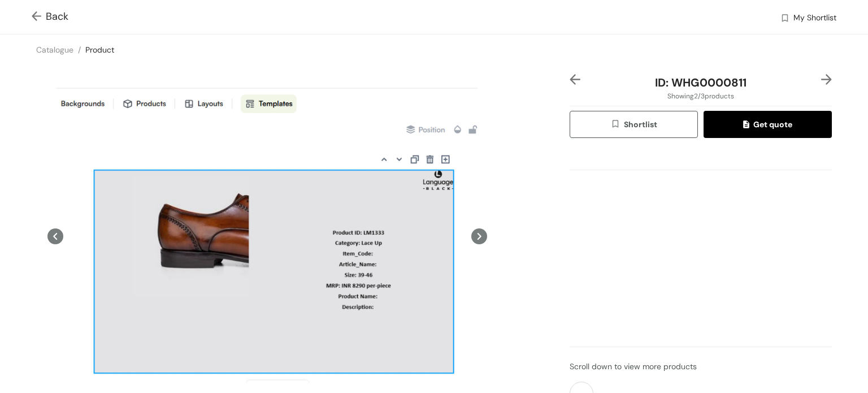 The width and height of the screenshot is (868, 393). What do you see at coordinates (55, 50) in the screenshot?
I see `a: Catalogue` at bounding box center [55, 50].